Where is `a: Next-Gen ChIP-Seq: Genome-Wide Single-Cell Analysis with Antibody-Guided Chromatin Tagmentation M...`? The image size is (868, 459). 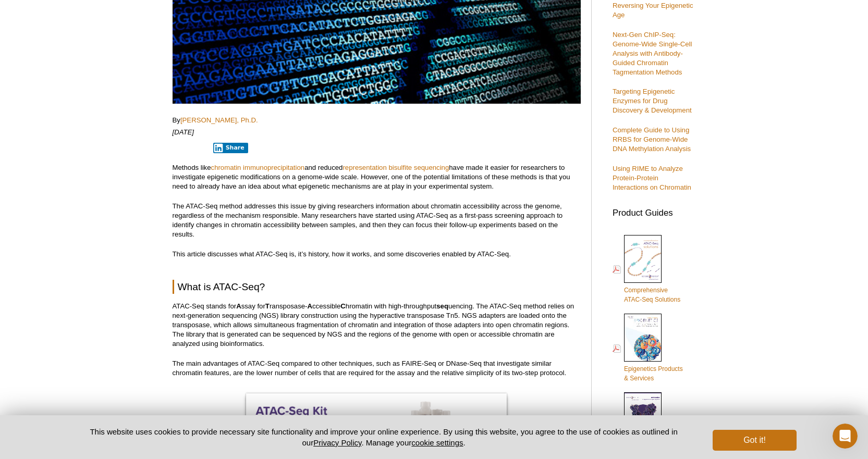 a: Next-Gen ChIP-Seq: Genome-Wide Single-Cell Analysis with Antibody-Guided Chromatin Tagmentation M... is located at coordinates (652, 53).